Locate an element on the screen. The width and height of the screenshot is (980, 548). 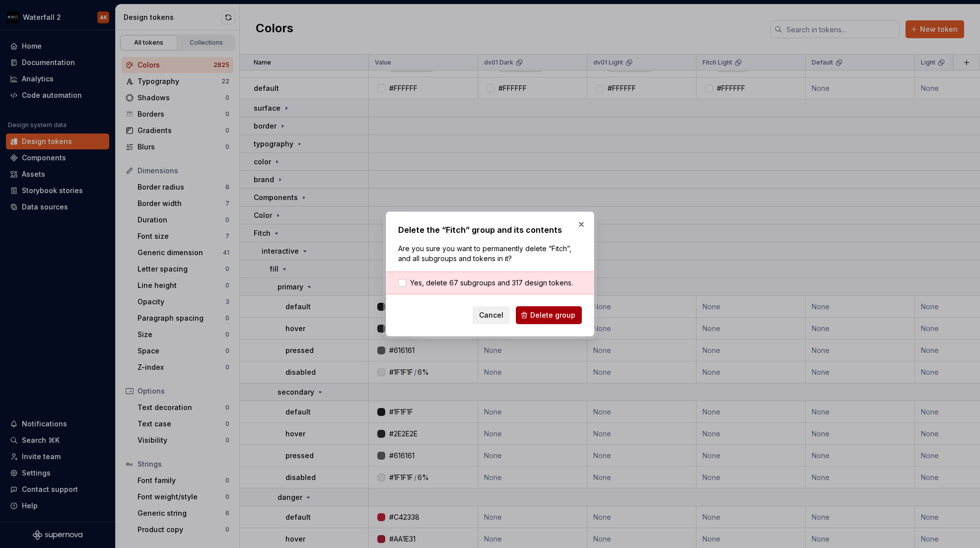
span: Yes, delete 67 subgroups and 317 design tokens. is located at coordinates (492, 283).